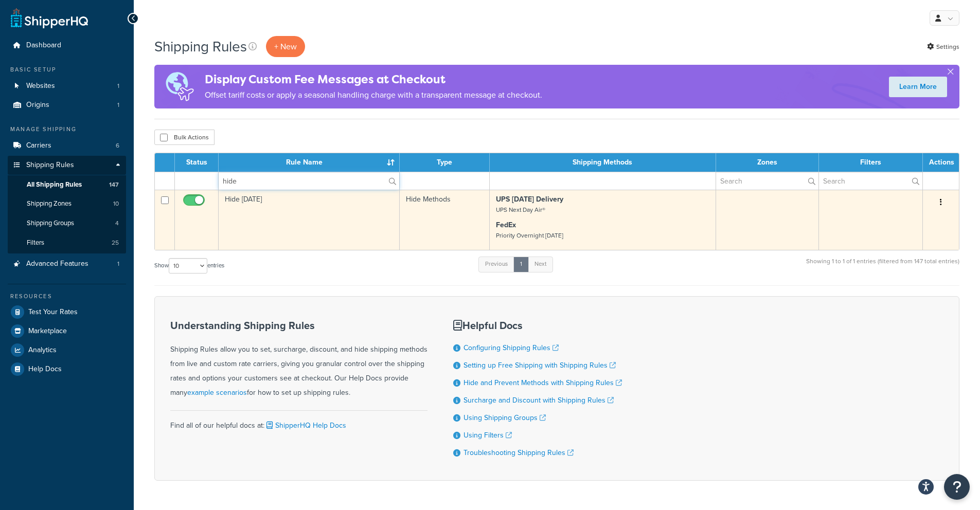 The height and width of the screenshot is (510, 980). I want to click on a: Test Your Rates, so click(67, 312).